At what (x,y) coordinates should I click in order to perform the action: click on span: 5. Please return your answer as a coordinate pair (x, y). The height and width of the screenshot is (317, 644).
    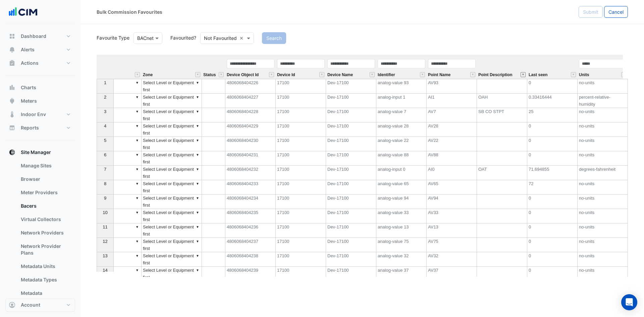
    Looking at the image, I should click on (105, 140).